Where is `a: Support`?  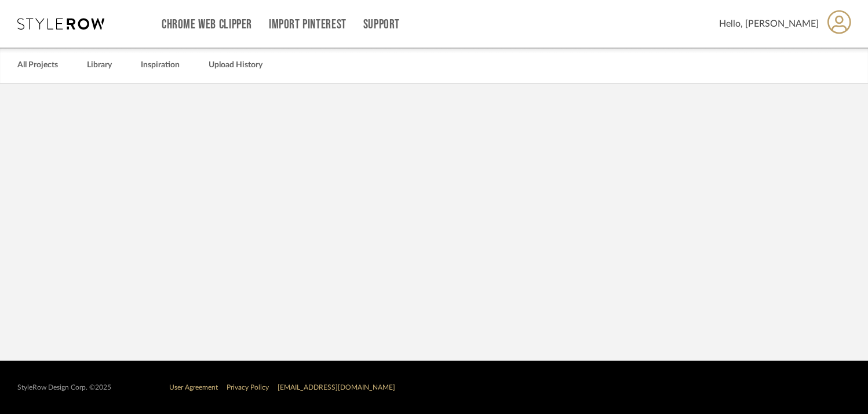
a: Support is located at coordinates (381, 24).